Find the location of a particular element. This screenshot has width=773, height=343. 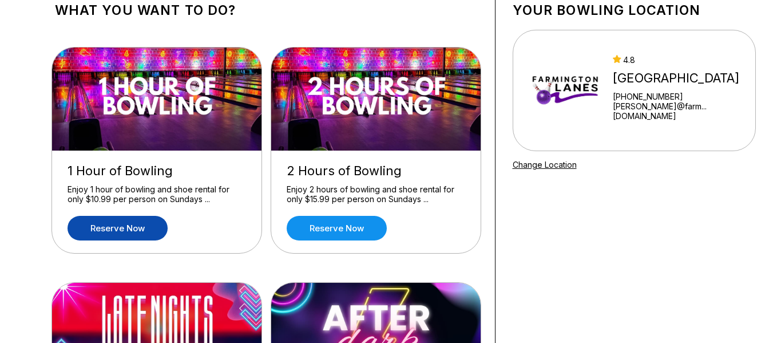

a: Change Location is located at coordinates (545, 164).